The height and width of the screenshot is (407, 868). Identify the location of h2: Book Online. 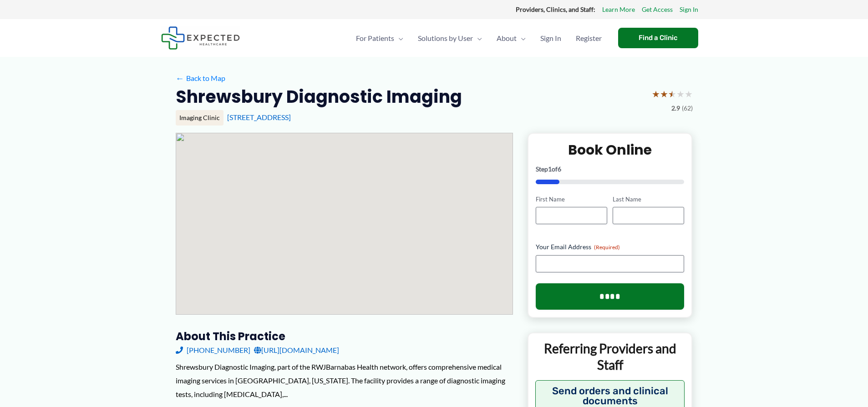
(610, 150).